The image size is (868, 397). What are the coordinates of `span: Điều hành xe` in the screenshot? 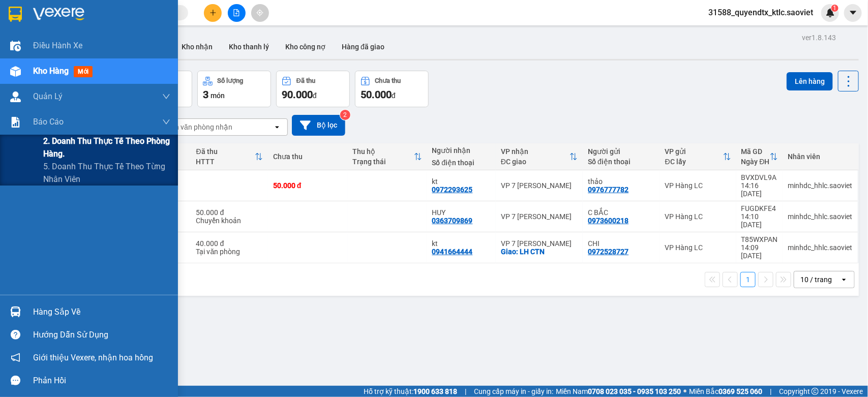 It's located at (57, 46).